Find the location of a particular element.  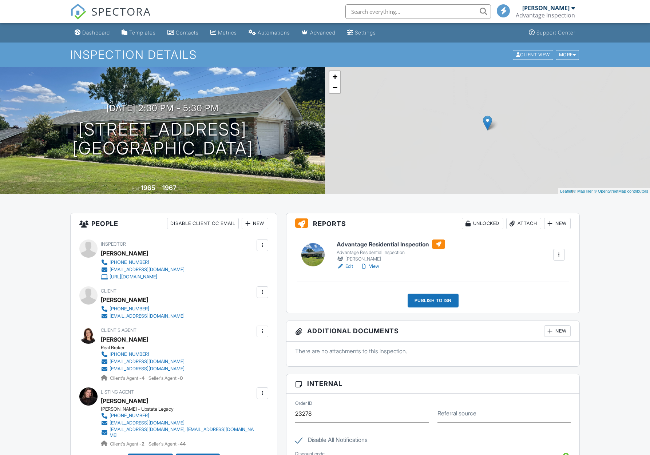

div: Settings is located at coordinates (365, 32).